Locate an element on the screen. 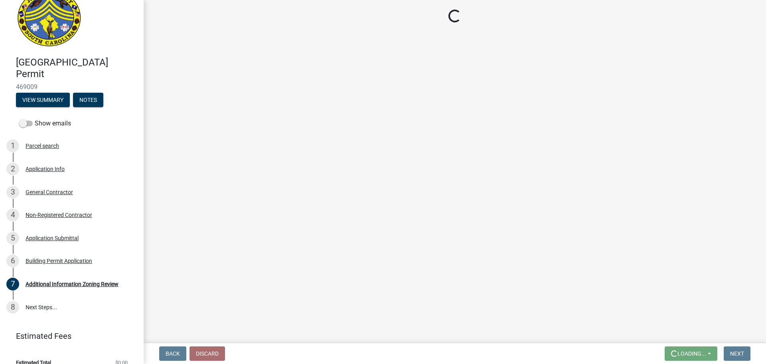 The height and width of the screenshot is (364, 766). span: Back is located at coordinates (173, 353).